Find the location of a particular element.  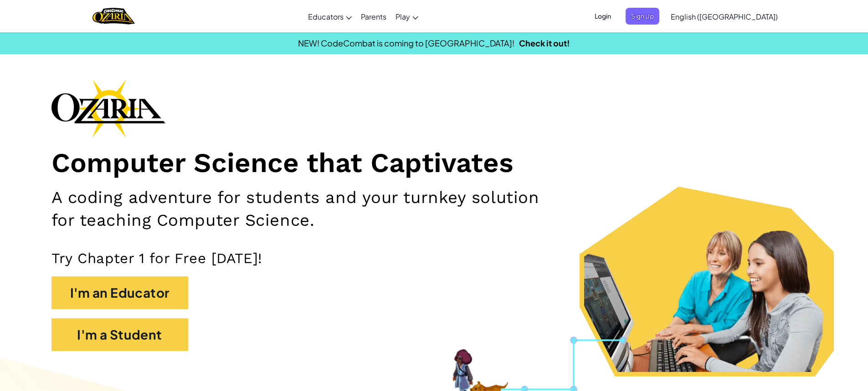

img: Home is located at coordinates (114, 16).